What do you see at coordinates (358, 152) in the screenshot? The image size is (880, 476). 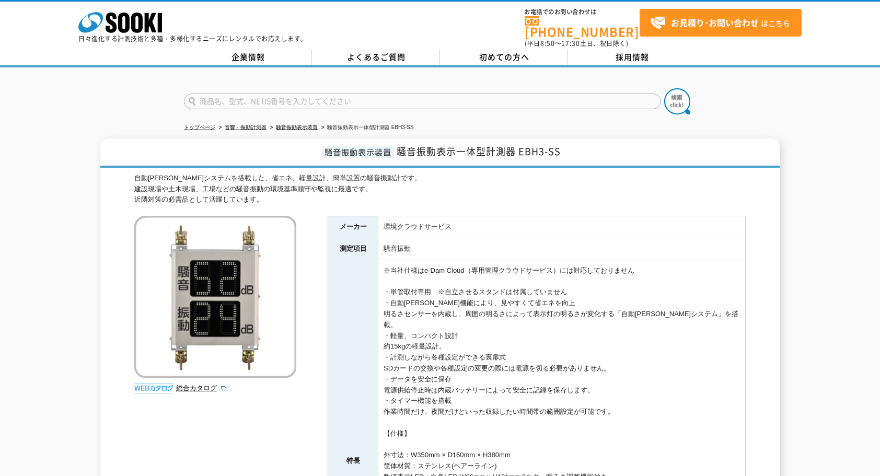 I see `span: 騒音振動表示装置` at bounding box center [358, 152].